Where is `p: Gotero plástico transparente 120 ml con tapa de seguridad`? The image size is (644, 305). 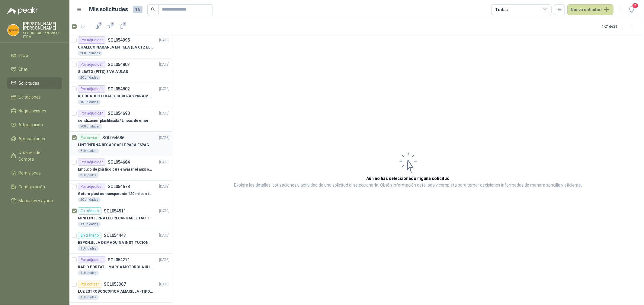 p: Gotero plástico transparente 120 ml con tapa de seguridad is located at coordinates (115, 194).